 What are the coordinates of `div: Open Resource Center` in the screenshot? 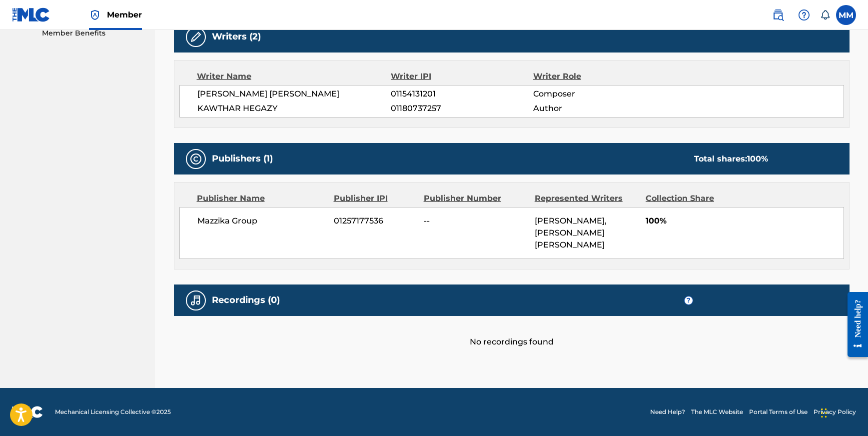 It's located at (18, 40).